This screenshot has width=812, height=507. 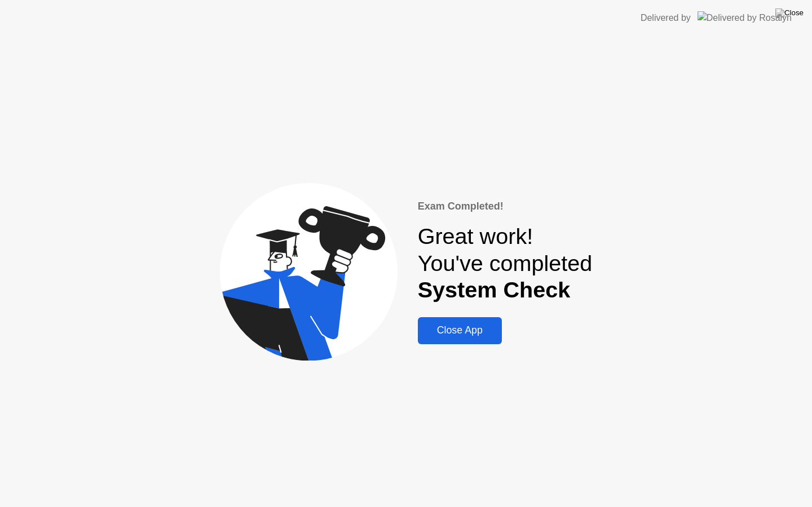 I want to click on button: Close App, so click(x=459, y=331).